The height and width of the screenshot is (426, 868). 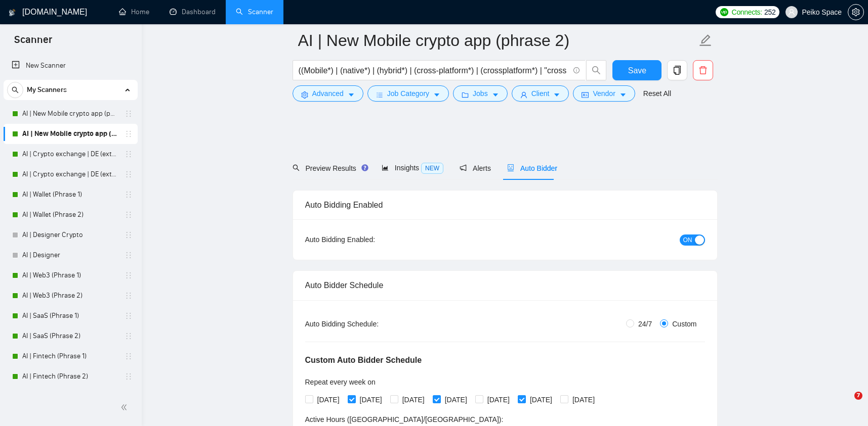 What do you see at coordinates (505, 285) in the screenshot?
I see `div: Auto Bidder Schedule` at bounding box center [505, 285].